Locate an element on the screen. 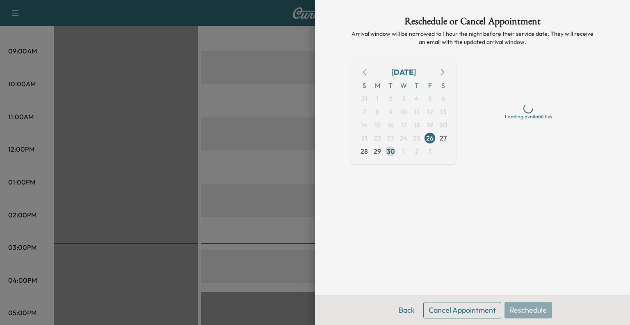 This screenshot has width=630, height=325. span: 24 is located at coordinates (404, 138).